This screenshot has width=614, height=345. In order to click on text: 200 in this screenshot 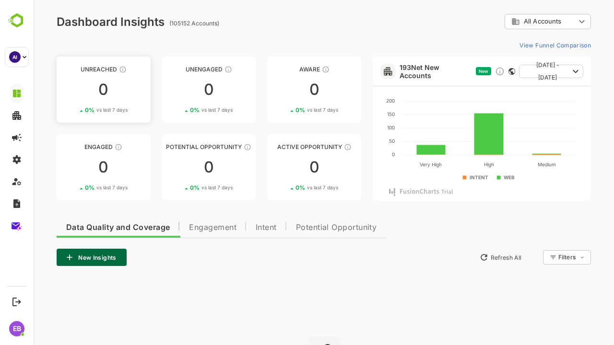, I will do `click(357, 101)`.